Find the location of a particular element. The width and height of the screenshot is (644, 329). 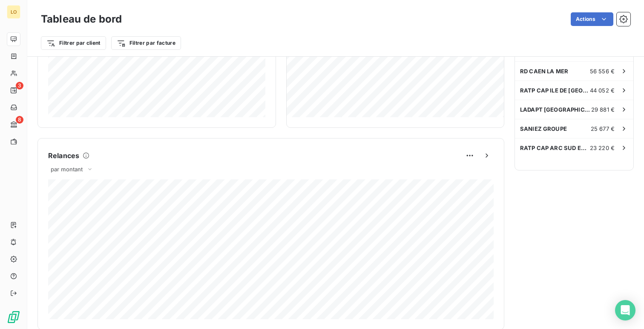

div: LO is located at coordinates (13, 12).